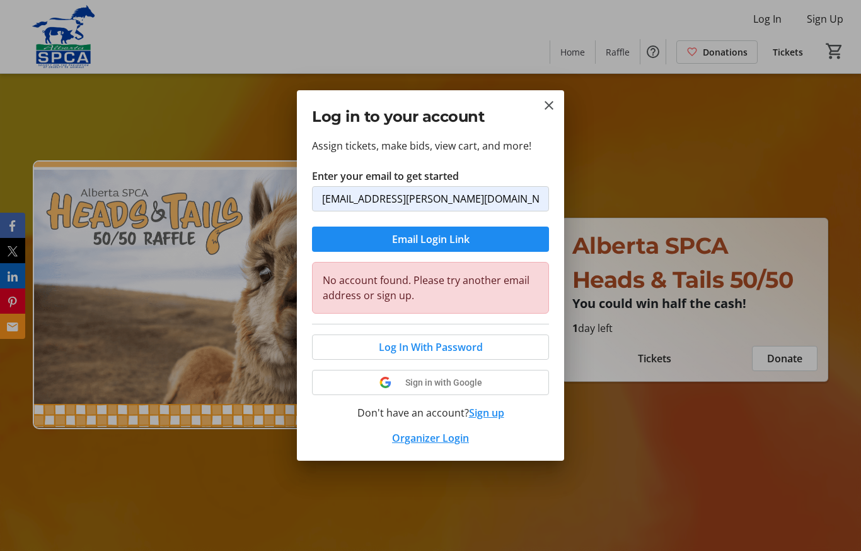 This screenshot has height=551, width=861. What do you see at coordinates (431, 412) in the screenshot?
I see `div: Don't have an account?` at bounding box center [431, 412].